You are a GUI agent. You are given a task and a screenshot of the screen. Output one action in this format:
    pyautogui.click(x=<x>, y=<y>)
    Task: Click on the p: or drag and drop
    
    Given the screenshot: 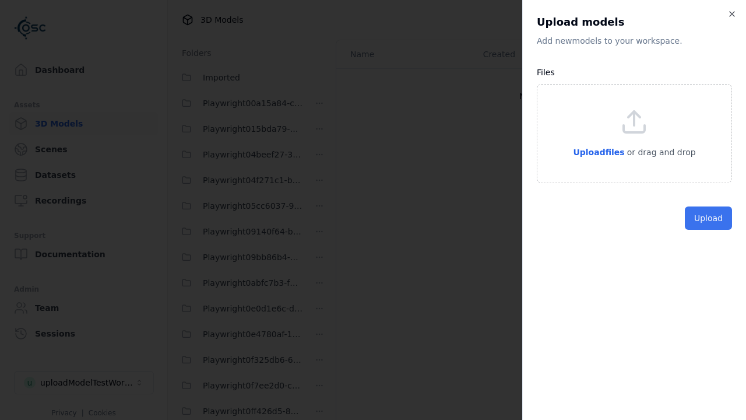 What is the action you would take?
    pyautogui.click(x=660, y=152)
    